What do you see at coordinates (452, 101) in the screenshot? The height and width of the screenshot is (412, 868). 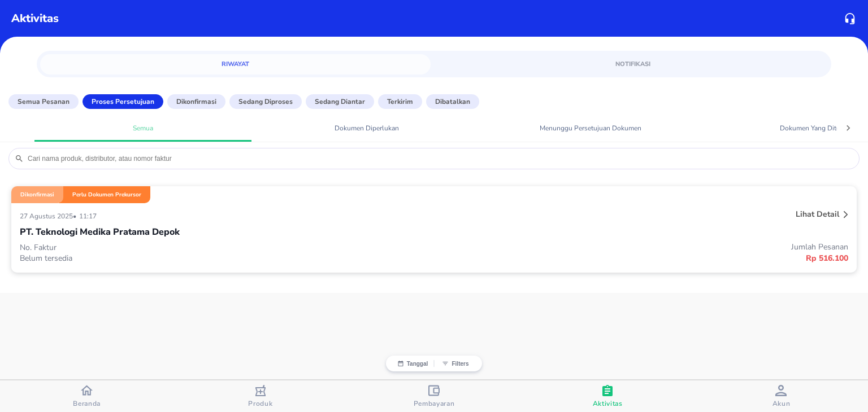 I see `button: Dibatalkan` at bounding box center [452, 101].